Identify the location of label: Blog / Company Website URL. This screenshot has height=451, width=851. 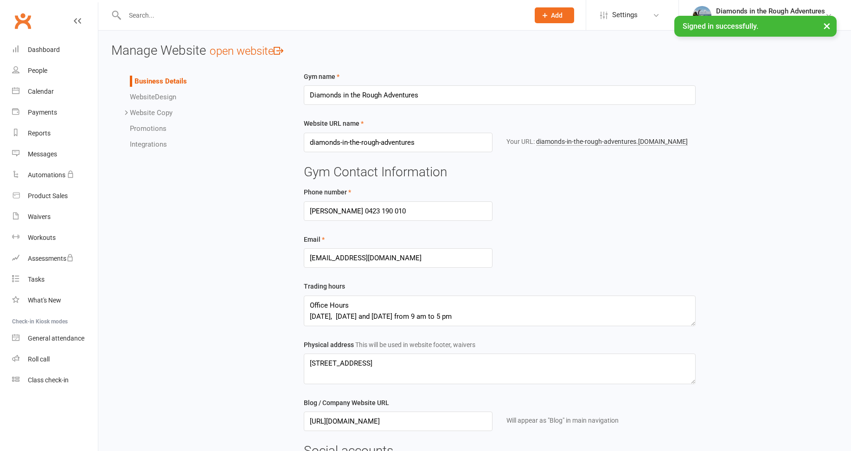
(346, 403).